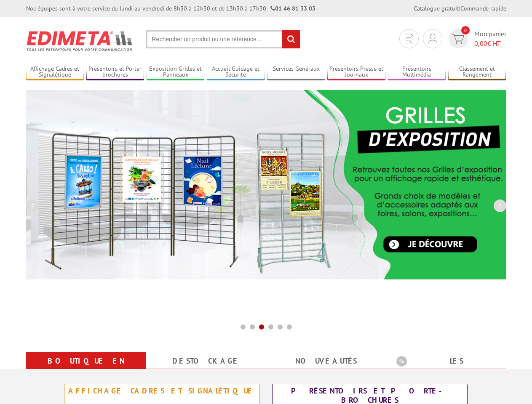 This screenshot has height=404, width=532. Describe the element at coordinates (171, 8) in the screenshot. I see `div: Nos équipes sont à votre service du lundi au vendredi de 8h30 à 12h30 et de 13h30 à 17h30` at that location.